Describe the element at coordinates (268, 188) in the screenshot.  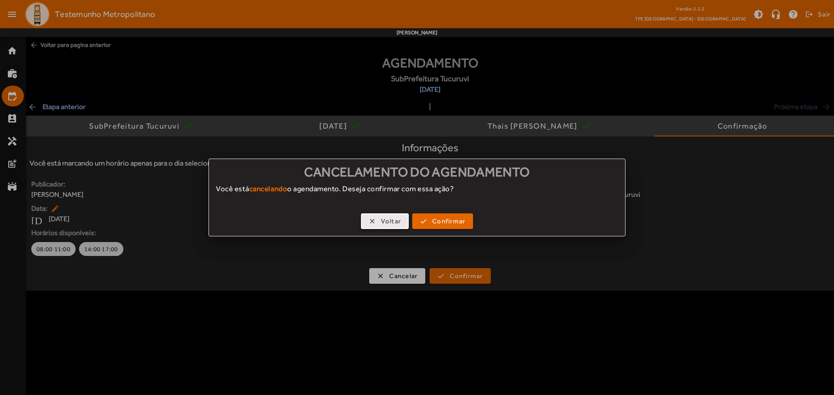
I see `strong: cancelando` at that location.